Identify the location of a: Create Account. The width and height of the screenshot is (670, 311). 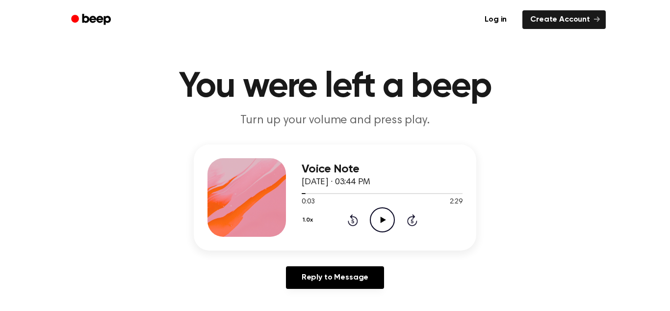
(564, 20).